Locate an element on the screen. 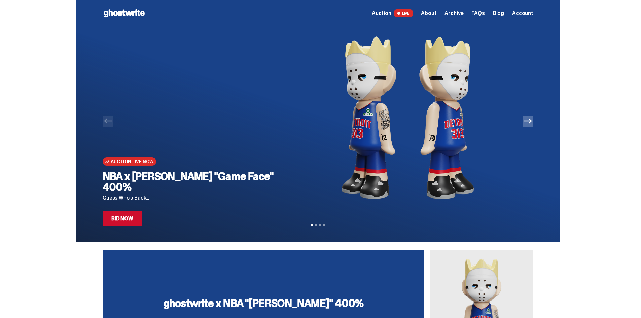 The width and height of the screenshot is (641, 318). a: Auction LIVE is located at coordinates (392, 13).